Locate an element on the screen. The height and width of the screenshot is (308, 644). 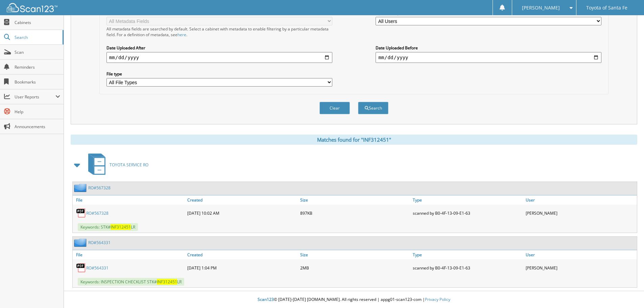
span: Keywords: STK# LR is located at coordinates (108, 227).